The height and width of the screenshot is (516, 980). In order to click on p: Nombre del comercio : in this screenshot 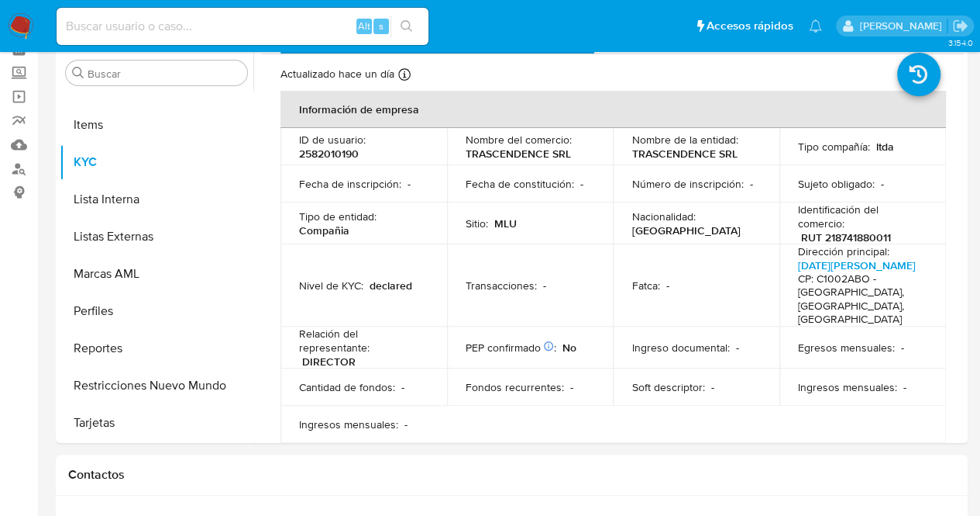, I will do `click(518, 139)`.